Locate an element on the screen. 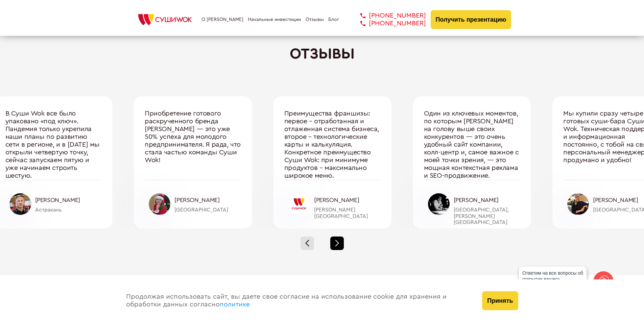 This screenshot has height=322, width=644. a: Начальные инвестиции is located at coordinates (274, 19).